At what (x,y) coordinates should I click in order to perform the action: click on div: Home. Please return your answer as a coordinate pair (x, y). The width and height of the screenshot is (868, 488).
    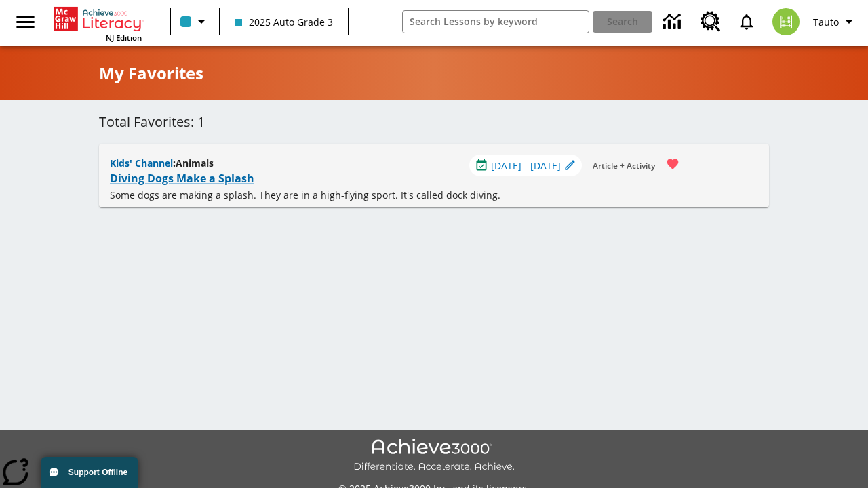
    Looking at the image, I should click on (98, 23).